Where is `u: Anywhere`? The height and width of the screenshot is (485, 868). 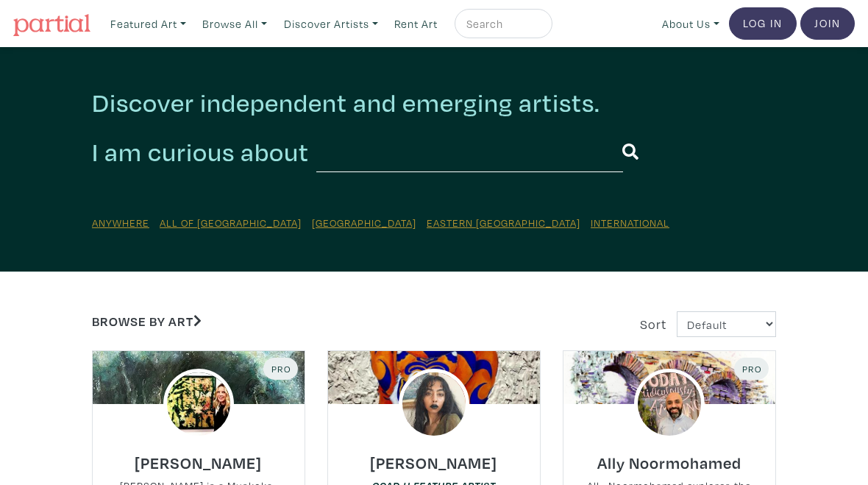 u: Anywhere is located at coordinates (120, 223).